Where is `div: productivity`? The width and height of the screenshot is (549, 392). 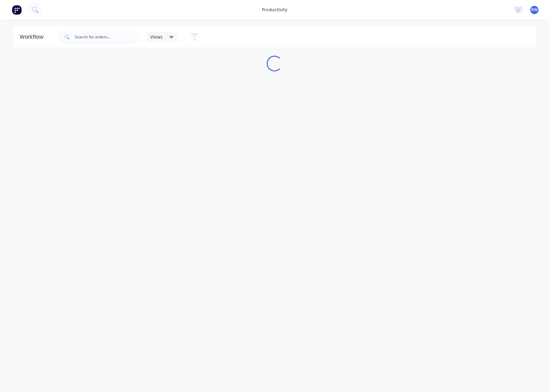
div: productivity is located at coordinates (274, 10).